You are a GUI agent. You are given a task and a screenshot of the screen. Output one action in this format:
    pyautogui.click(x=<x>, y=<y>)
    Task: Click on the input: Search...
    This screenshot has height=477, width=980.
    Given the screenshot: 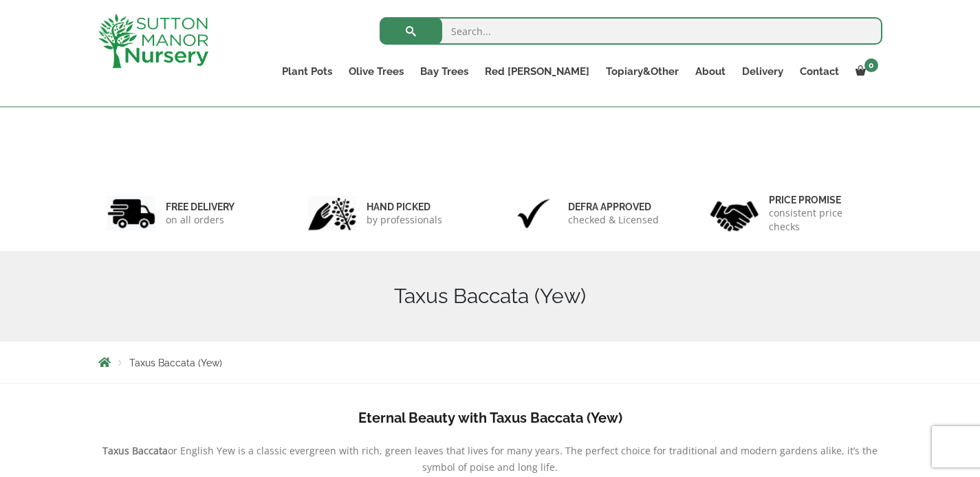 What is the action you would take?
    pyautogui.click(x=630, y=31)
    